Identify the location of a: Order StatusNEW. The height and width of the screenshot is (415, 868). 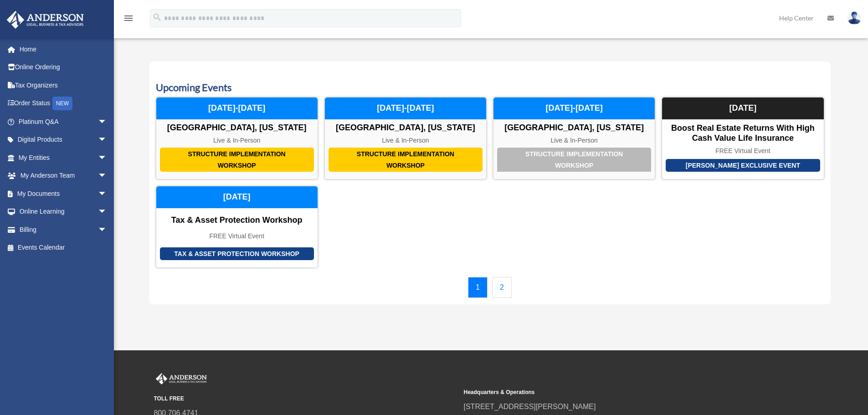
(63, 103).